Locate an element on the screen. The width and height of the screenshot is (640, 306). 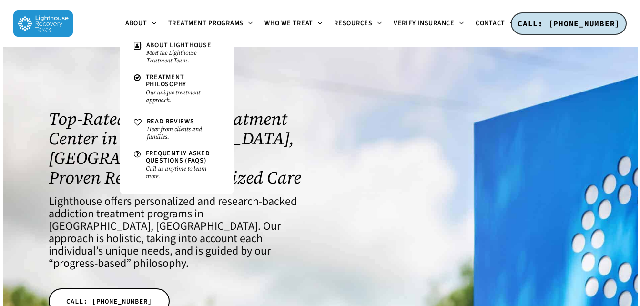
span: Contact is located at coordinates (490, 23).